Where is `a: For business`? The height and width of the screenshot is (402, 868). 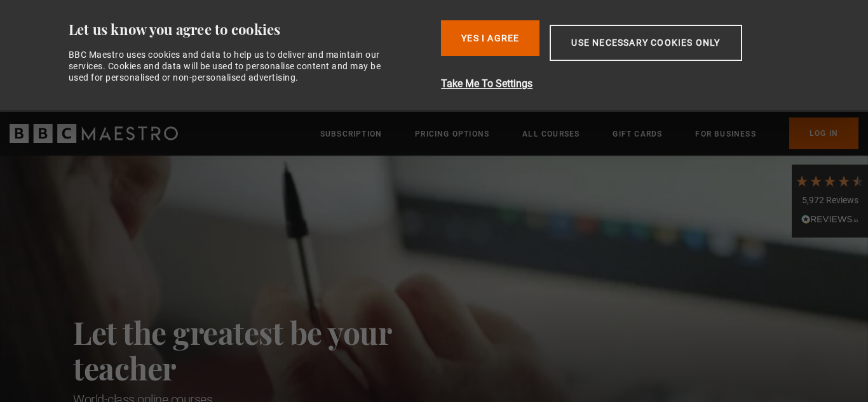
a: For business is located at coordinates (725, 134).